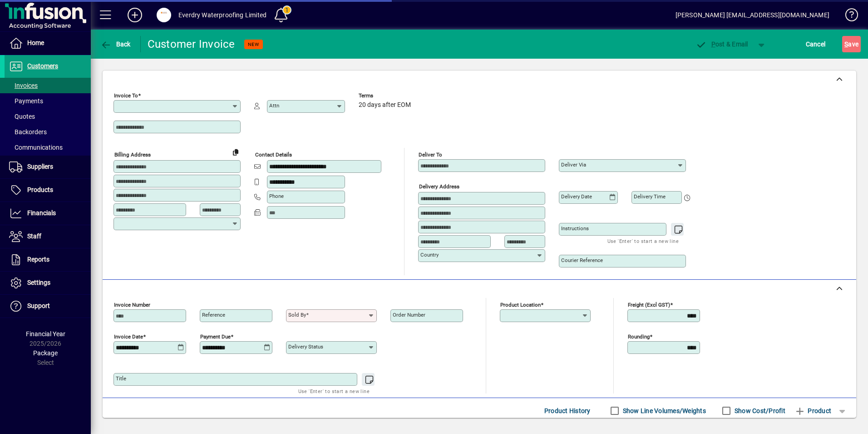  I want to click on span: ave, so click(851, 44).